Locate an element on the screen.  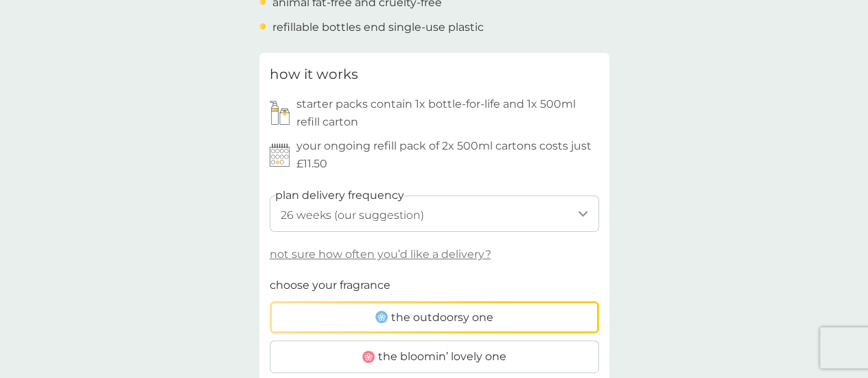
label: plan delivery frequency is located at coordinates (340, 195).